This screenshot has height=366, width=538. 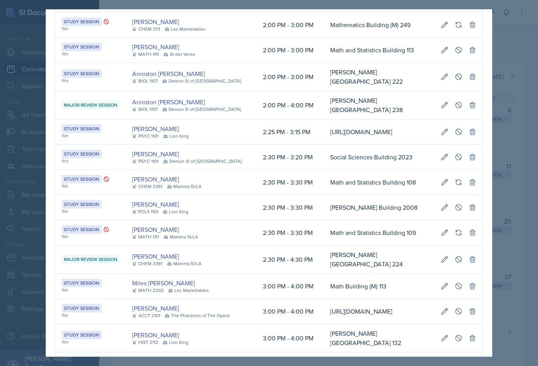 What do you see at coordinates (197, 316) in the screenshot?
I see `div: The Phantoms of The Opera` at bounding box center [197, 316].